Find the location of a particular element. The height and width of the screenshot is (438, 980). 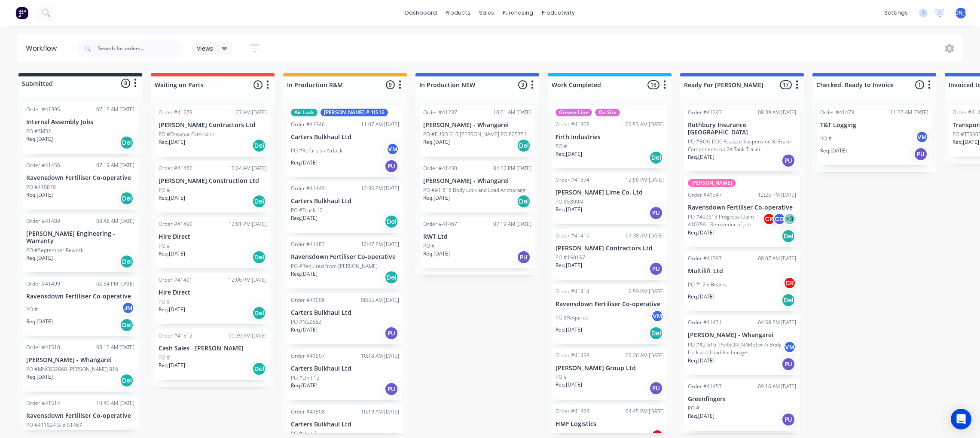

div: Order #41430 is located at coordinates (440, 169).